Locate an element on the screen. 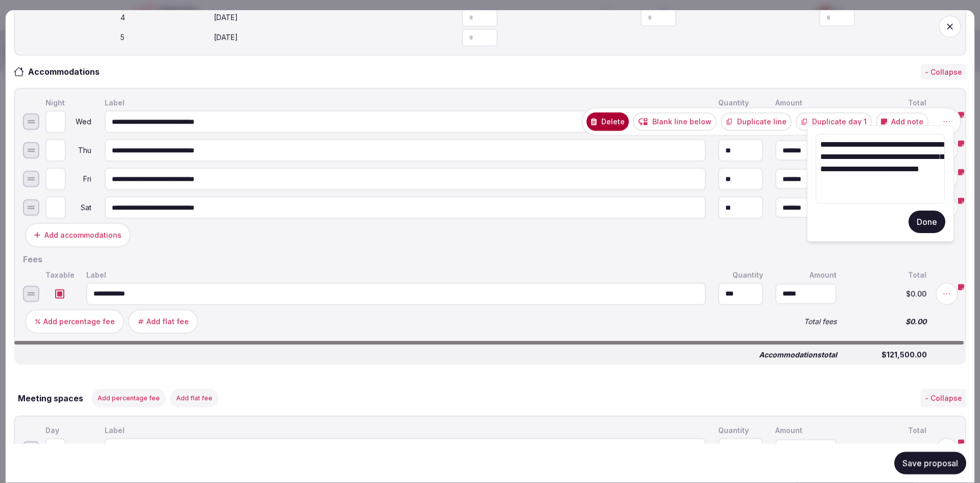 The width and height of the screenshot is (980, 483). button: Delete is located at coordinates (608, 122).